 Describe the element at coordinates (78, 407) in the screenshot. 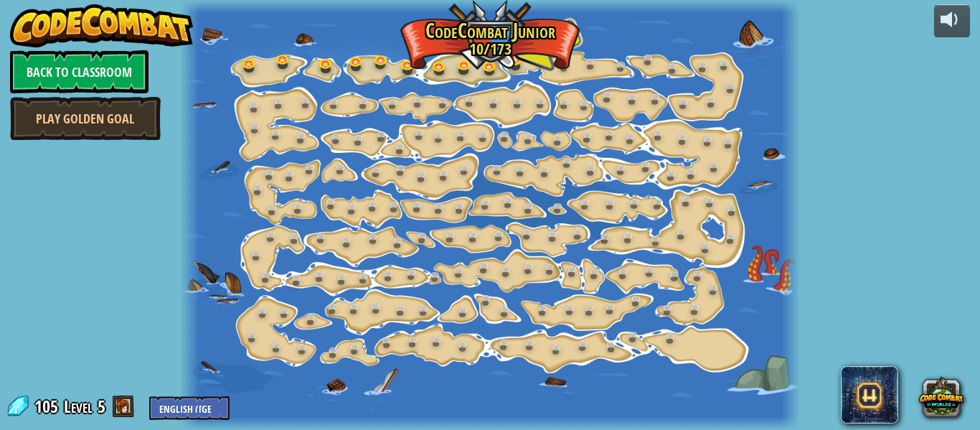

I see `span: Level` at that location.